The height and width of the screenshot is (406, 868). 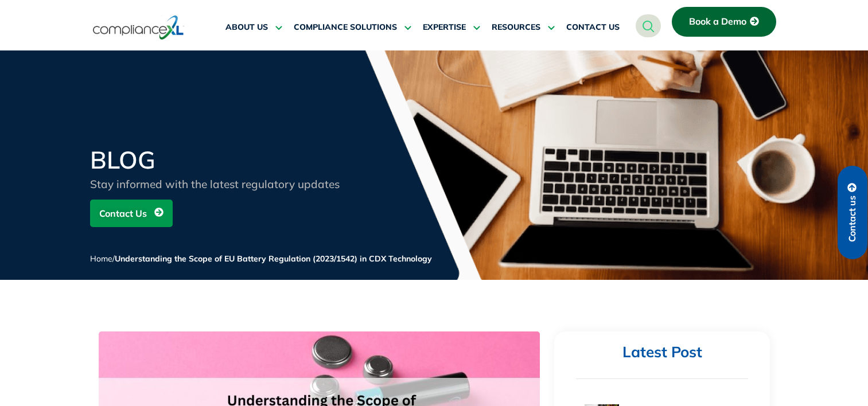 What do you see at coordinates (138, 28) in the screenshot?
I see `img: logo-one.svg` at bounding box center [138, 28].